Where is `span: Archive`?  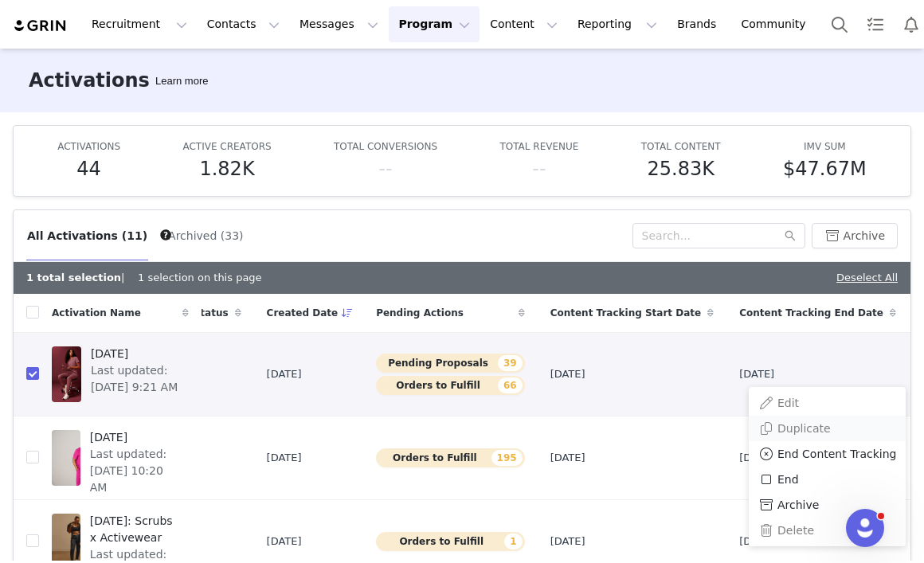 span: Archive is located at coordinates (798, 505).